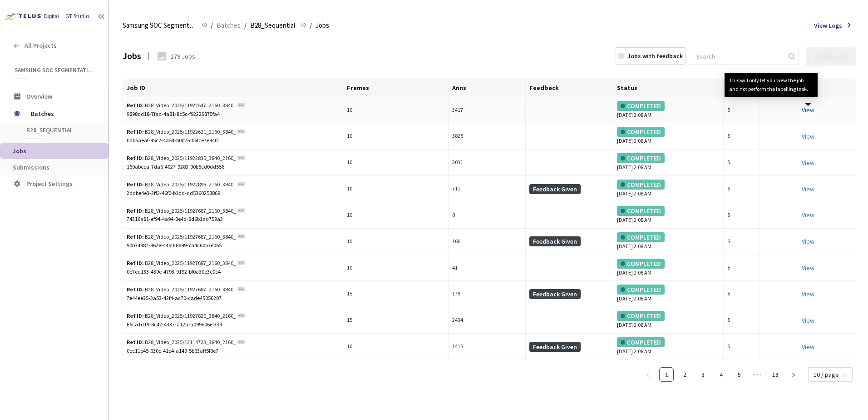 The height and width of the screenshot is (420, 868). Describe the element at coordinates (233, 325) in the screenshot. I see `div: 66ca1d19-8c42-4337-a12a-a099e06ef339` at that location.